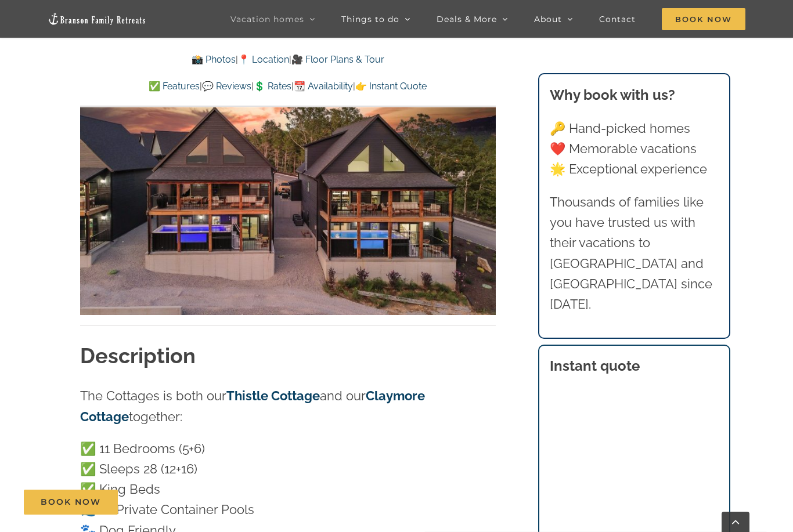 The height and width of the screenshot is (532, 793). Describe the element at coordinates (371, 20) in the screenshot. I see `span: Things to do` at that location.